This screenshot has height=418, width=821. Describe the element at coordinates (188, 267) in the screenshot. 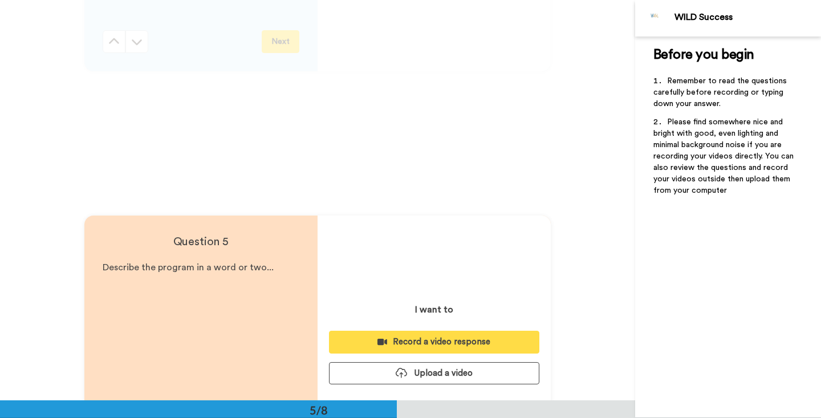

I see `span: Describe the program in a word or two...` at that location.